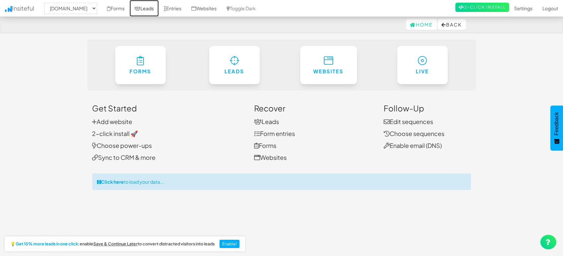 The image size is (563, 256). I want to click on strong: Get 15% more leads in one click:, so click(47, 244).